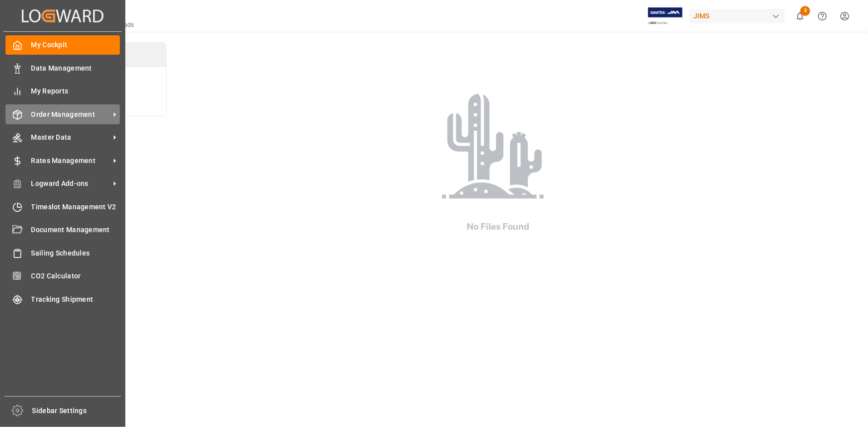  Describe the element at coordinates (75, 68) in the screenshot. I see `span: Data Management` at that location.